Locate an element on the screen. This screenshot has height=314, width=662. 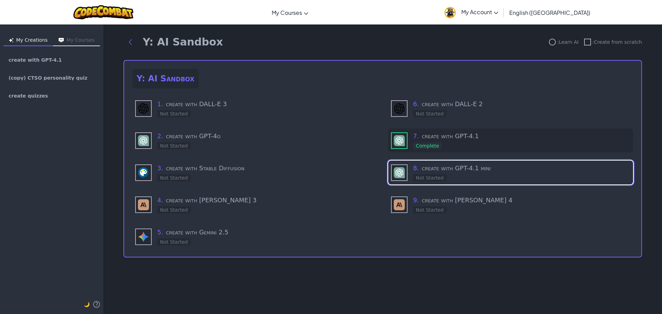
a: create quizzes is located at coordinates (52, 96).